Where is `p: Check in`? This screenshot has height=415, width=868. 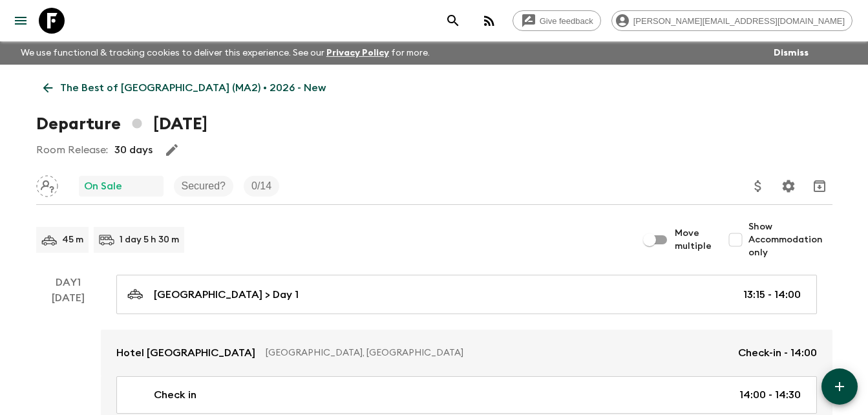 p: Check in is located at coordinates (175, 395).